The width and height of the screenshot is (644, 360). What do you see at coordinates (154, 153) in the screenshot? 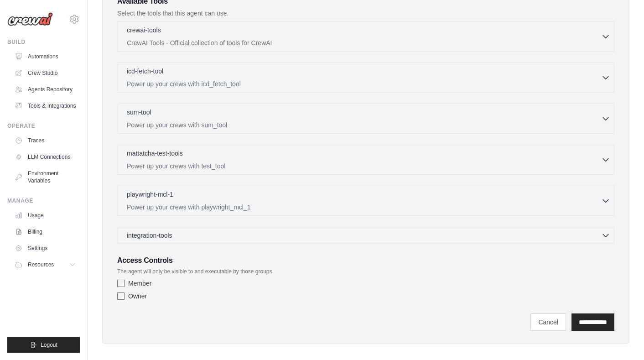
I see `p: mattatcha-test-tools` at bounding box center [154, 153].